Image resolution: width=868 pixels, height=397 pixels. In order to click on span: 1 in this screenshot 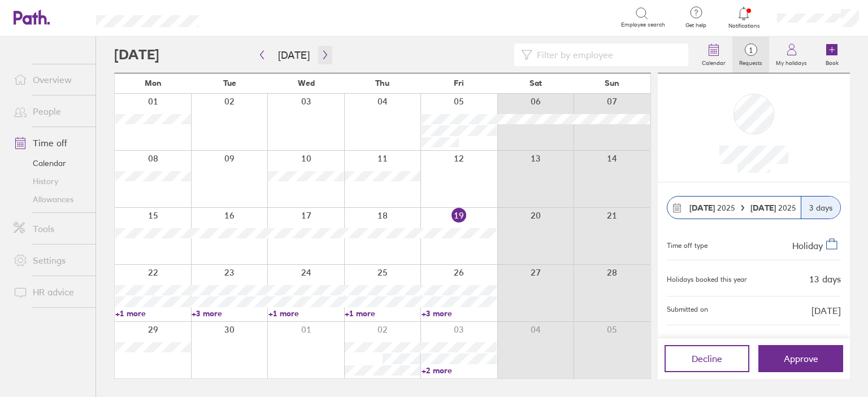, I will do `click(750, 50)`.